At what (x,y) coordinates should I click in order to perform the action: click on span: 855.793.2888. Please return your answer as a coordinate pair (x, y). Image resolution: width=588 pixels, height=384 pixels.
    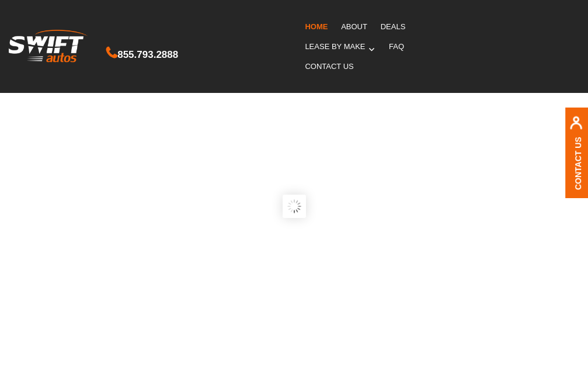
    Looking at the image, I should click on (148, 54).